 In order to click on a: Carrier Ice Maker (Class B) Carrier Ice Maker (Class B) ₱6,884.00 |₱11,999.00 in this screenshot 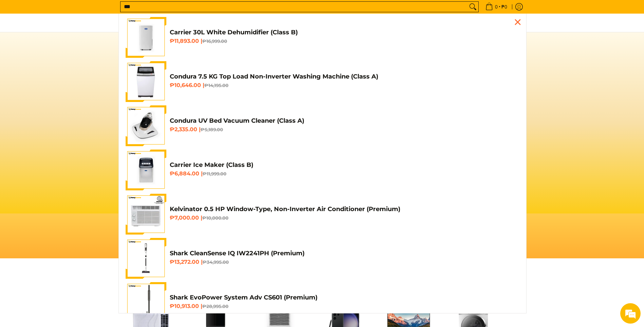, I will do `click(323, 170)`.